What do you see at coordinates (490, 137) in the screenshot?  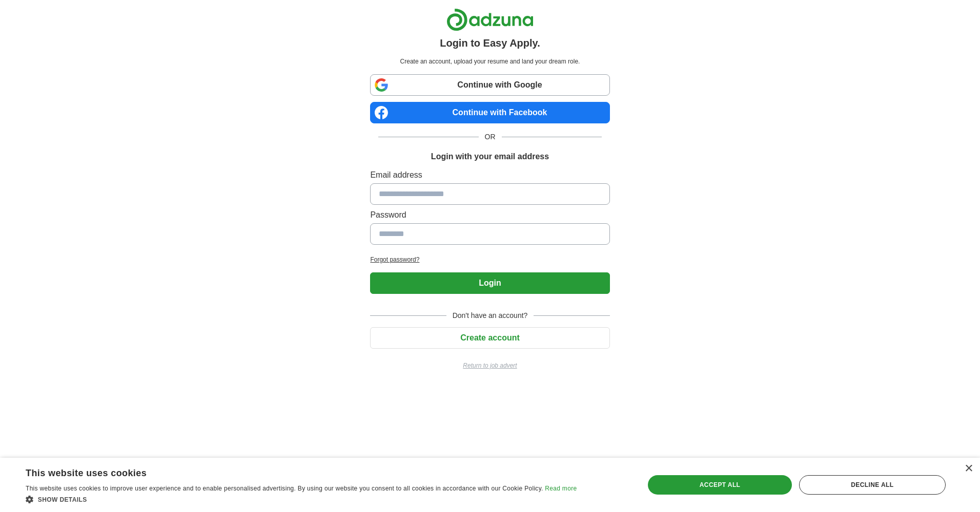 I see `span: OR` at bounding box center [490, 137].